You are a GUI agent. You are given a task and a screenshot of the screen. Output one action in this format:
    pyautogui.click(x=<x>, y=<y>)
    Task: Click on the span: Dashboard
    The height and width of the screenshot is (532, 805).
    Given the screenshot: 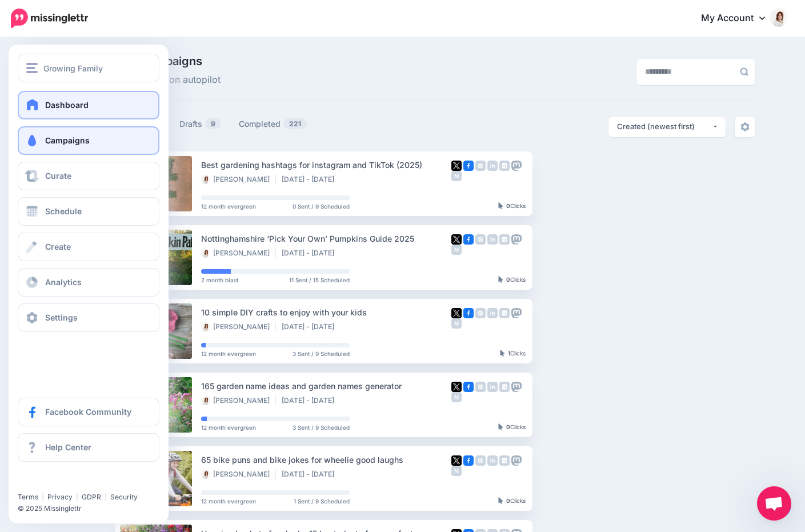 What is the action you would take?
    pyautogui.click(x=67, y=105)
    